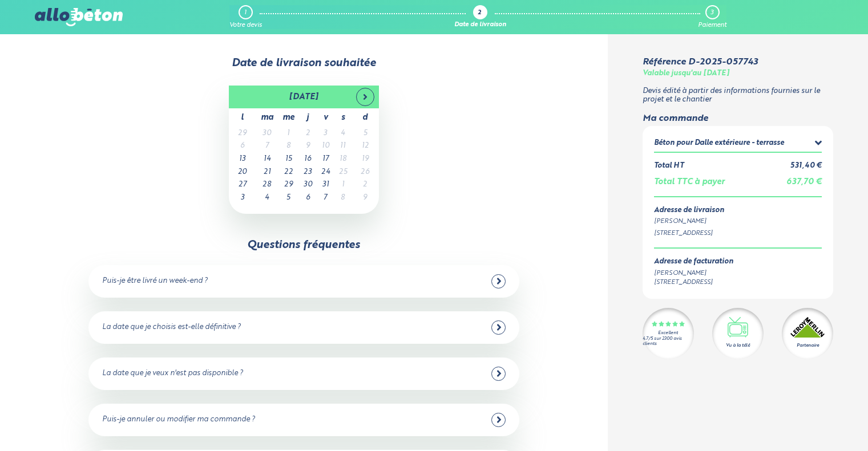 The image size is (868, 451). I want to click on span: 637,70 €, so click(804, 182).